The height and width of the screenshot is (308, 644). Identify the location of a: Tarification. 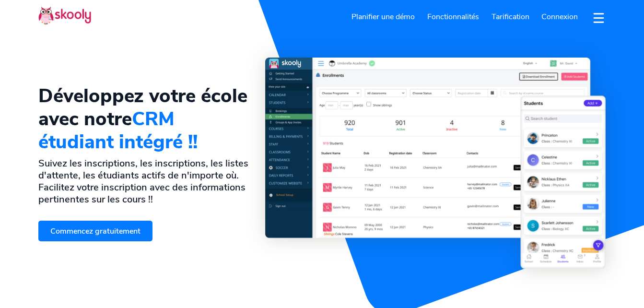
(510, 17).